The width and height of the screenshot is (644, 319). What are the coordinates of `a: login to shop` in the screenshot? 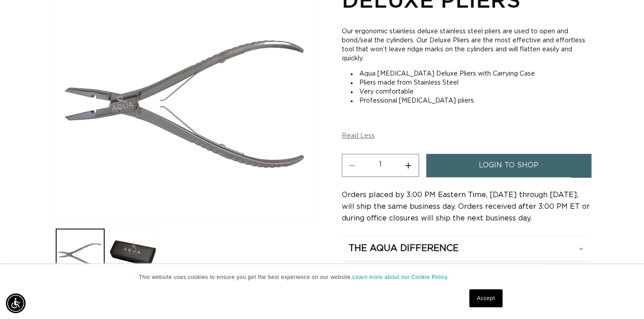 It's located at (509, 165).